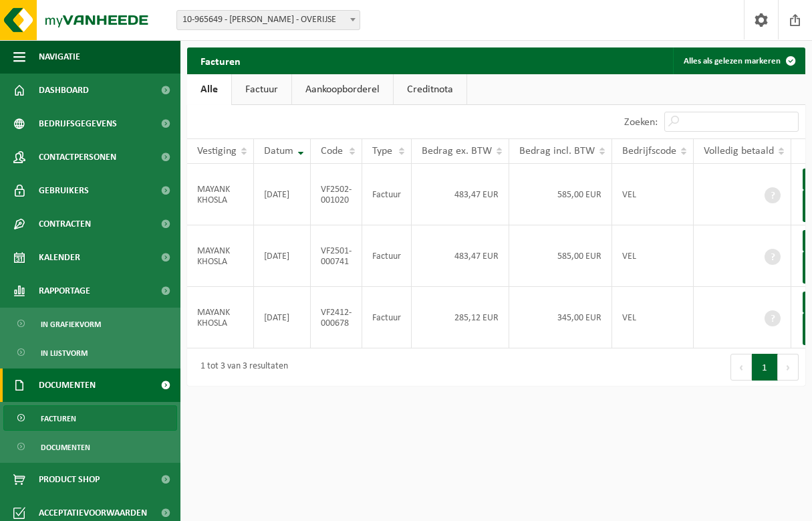 This screenshot has height=521, width=812. I want to click on span: Bedrag ex. BTW, so click(456, 151).